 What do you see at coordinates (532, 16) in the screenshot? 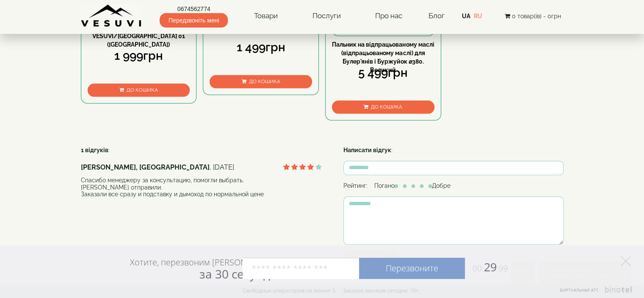
I see `button: 0 товар(ів) - 0грн` at bounding box center [532, 16].